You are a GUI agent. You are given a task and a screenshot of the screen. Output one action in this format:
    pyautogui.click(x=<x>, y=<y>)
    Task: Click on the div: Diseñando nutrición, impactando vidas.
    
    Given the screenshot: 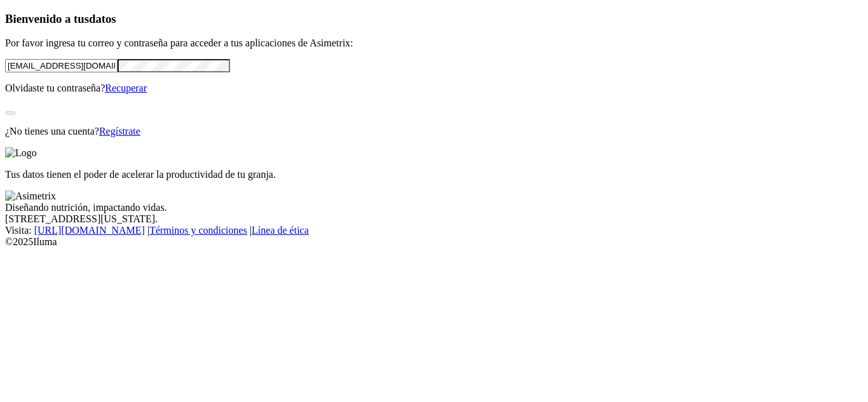 What is the action you would take?
    pyautogui.click(x=434, y=207)
    